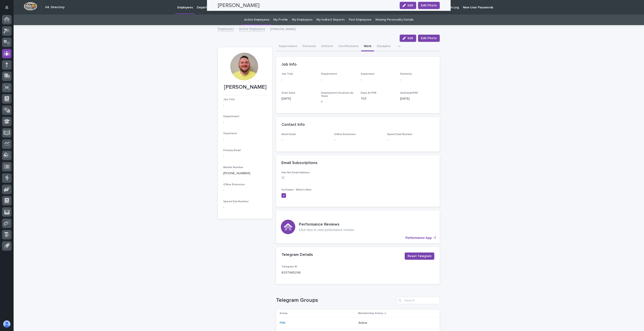 Image resolution: width=644 pixels, height=331 pixels. What do you see at coordinates (293, 125) in the screenshot?
I see `h2: Contact Info` at bounding box center [293, 125].